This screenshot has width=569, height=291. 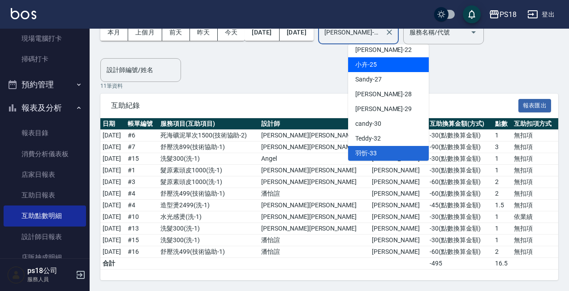 What do you see at coordinates (208, 194) in the screenshot?
I see `td: 舒壓洗499 ( 技術協助-1 )` at bounding box center [208, 194].